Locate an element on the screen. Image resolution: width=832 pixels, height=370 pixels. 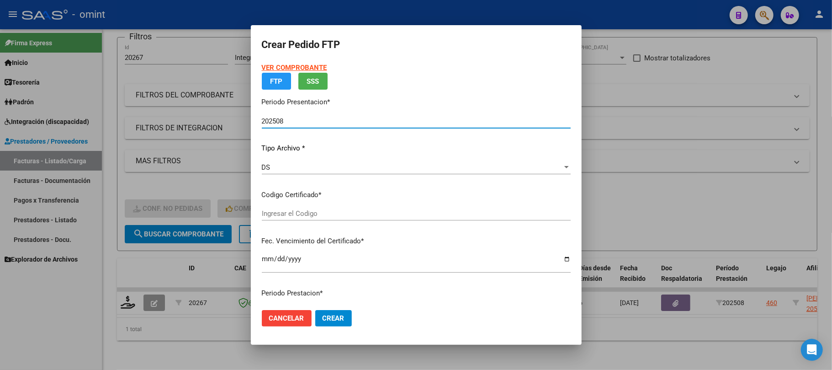
p: Codigo Certificado is located at coordinates (416, 195).